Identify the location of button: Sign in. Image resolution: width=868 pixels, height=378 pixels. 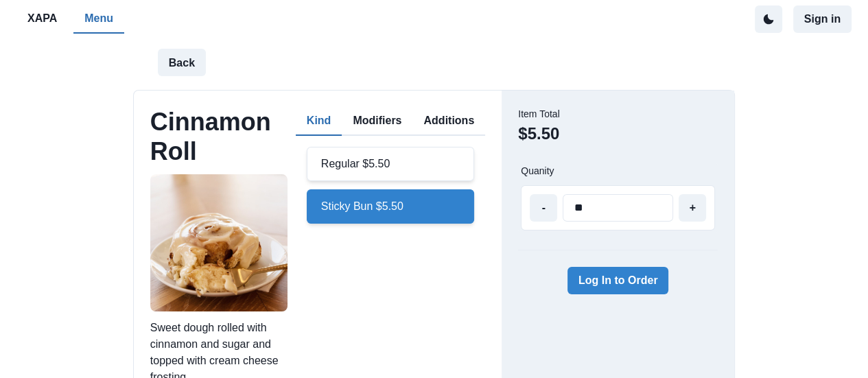
(822, 19).